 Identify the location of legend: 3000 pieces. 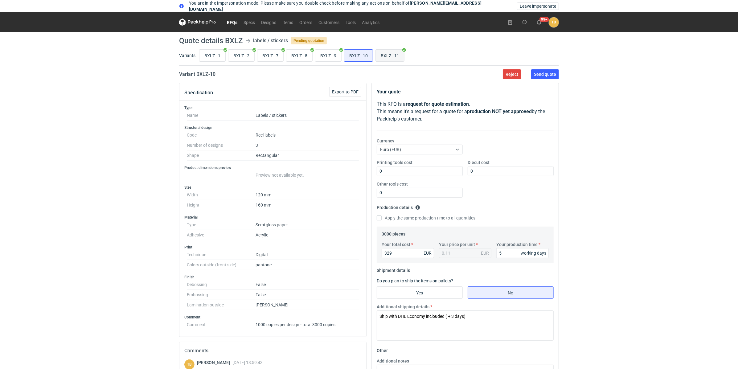
(393, 233).